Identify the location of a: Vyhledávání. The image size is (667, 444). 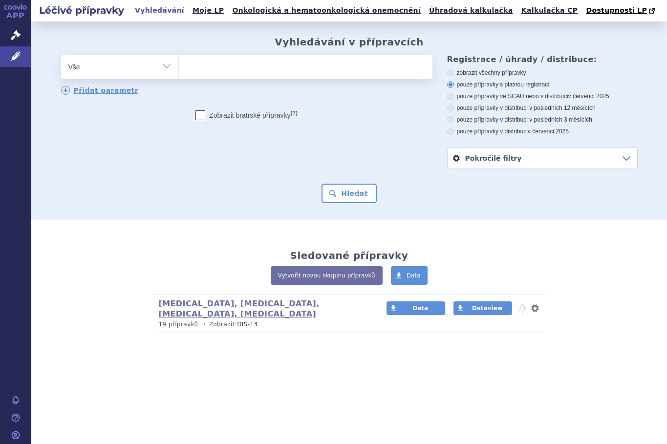
(159, 10).